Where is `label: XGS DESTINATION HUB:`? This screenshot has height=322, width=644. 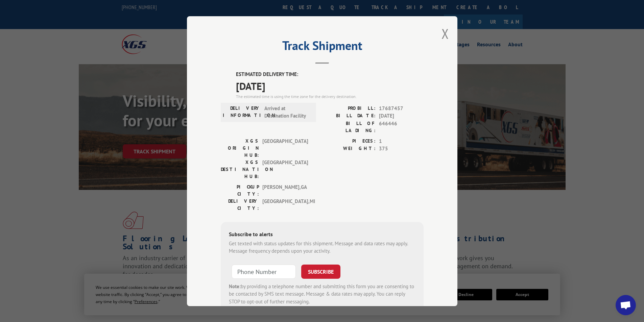
label: XGS DESTINATION HUB: is located at coordinates (240, 169).